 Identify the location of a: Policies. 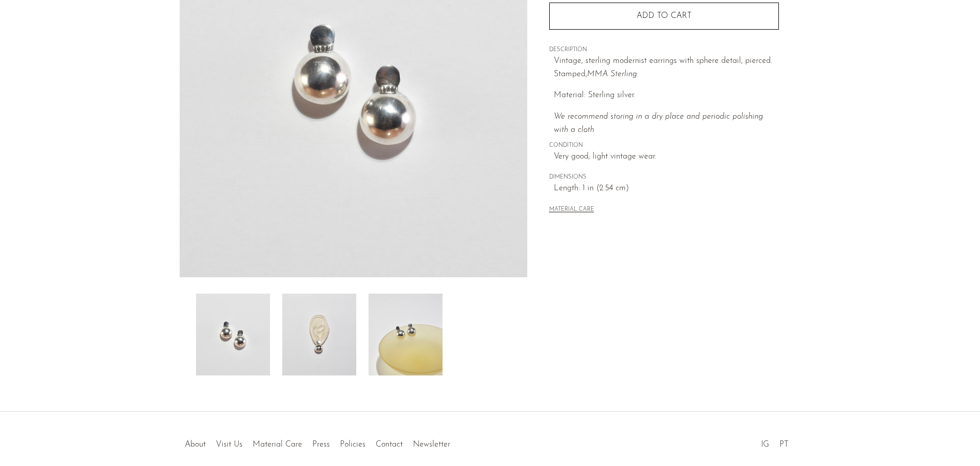
(353, 444).